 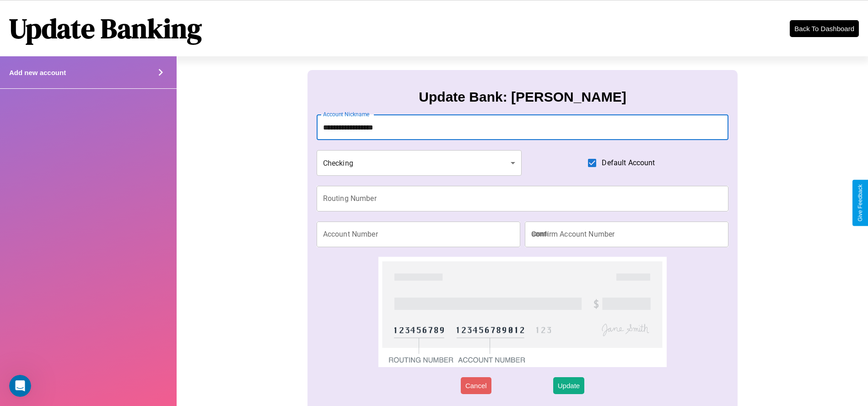 I want to click on div: Checking, so click(x=419, y=163).